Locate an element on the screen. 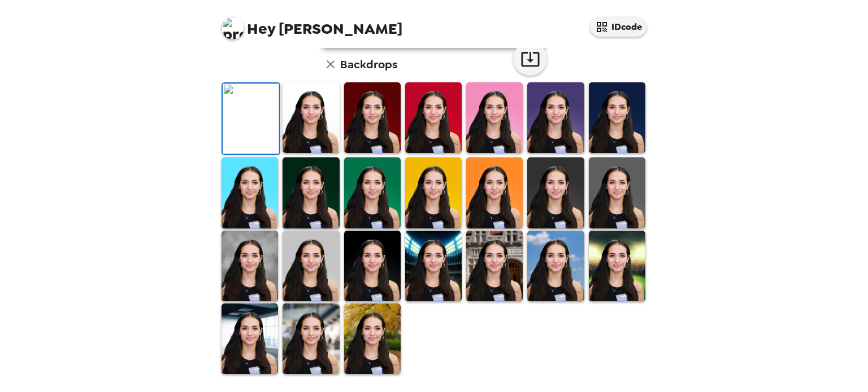  img: Original is located at coordinates (251, 118).